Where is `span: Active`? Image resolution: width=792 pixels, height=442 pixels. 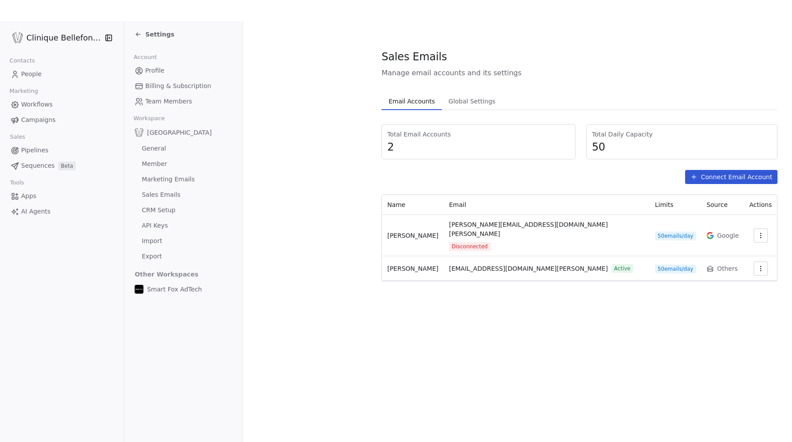 span: Active is located at coordinates (622, 268).